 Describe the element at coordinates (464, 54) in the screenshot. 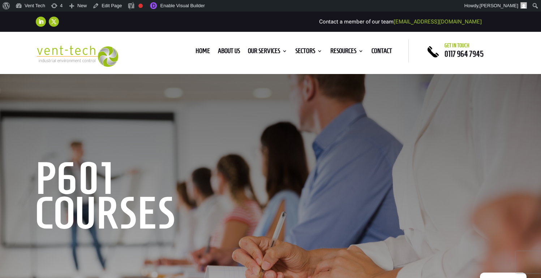

I see `a: 0117 964 7945` at that location.